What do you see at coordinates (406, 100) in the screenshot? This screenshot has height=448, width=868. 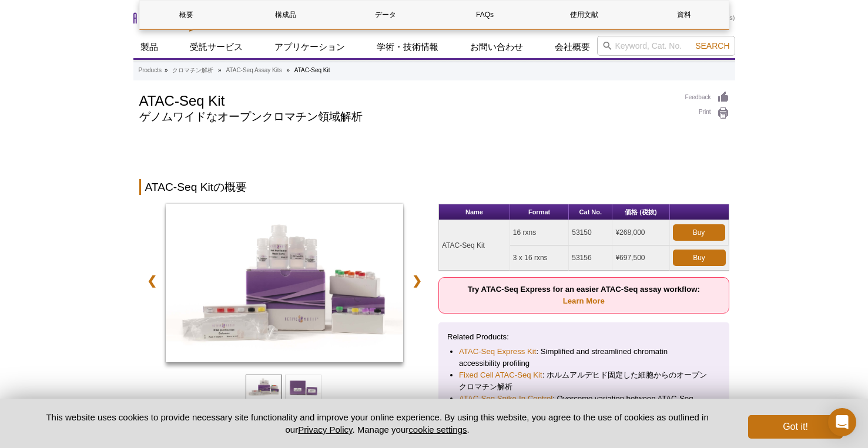 I see `h1: ATAC-Seq Kit` at bounding box center [406, 100].